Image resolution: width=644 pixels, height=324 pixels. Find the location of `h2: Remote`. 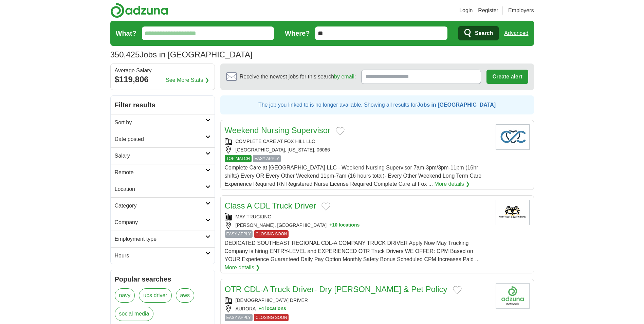

h2: Remote is located at coordinates (160, 173).